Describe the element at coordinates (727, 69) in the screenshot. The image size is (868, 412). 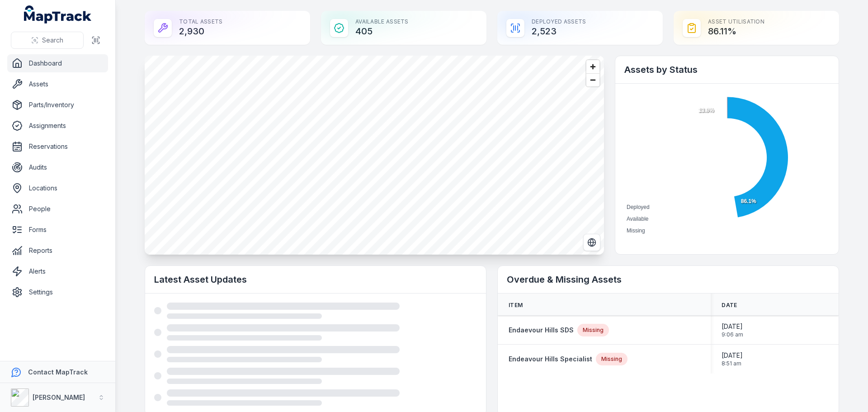
I see `h2: Assets by Status` at that location.